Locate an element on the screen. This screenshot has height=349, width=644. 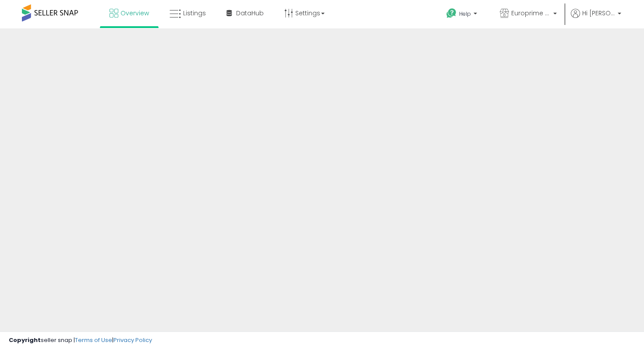
span: Europrime Marketplace is located at coordinates (531, 13).